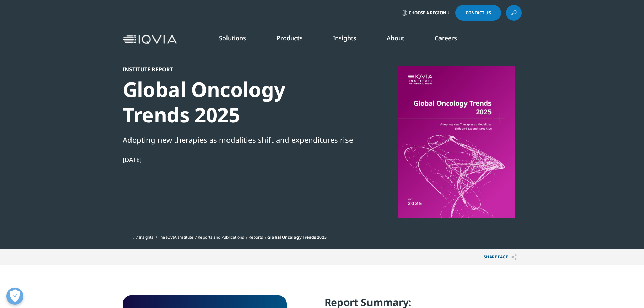 Image resolution: width=644 pixels, height=308 pixels. I want to click on a: Careers, so click(446, 38).